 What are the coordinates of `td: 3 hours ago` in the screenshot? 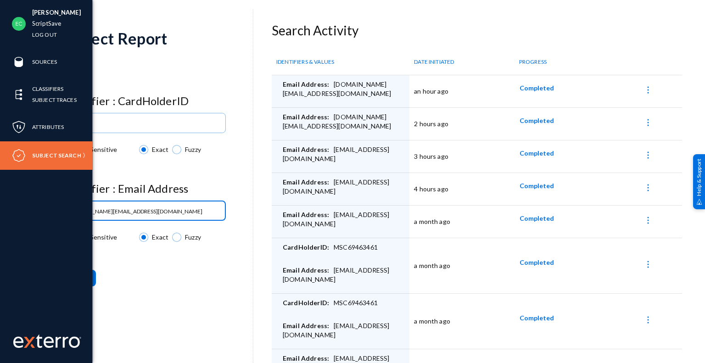 It's located at (458, 156).